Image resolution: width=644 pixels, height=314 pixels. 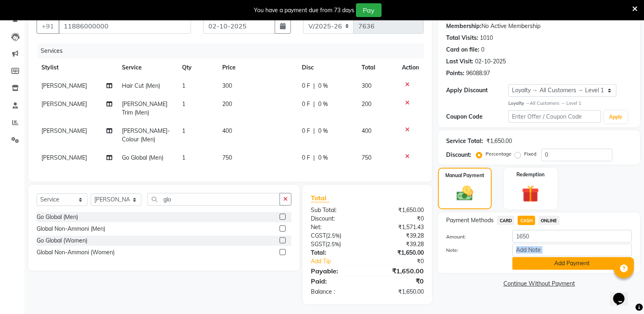 I want to click on div: You have a payment due from 73 days, so click(x=304, y=10).